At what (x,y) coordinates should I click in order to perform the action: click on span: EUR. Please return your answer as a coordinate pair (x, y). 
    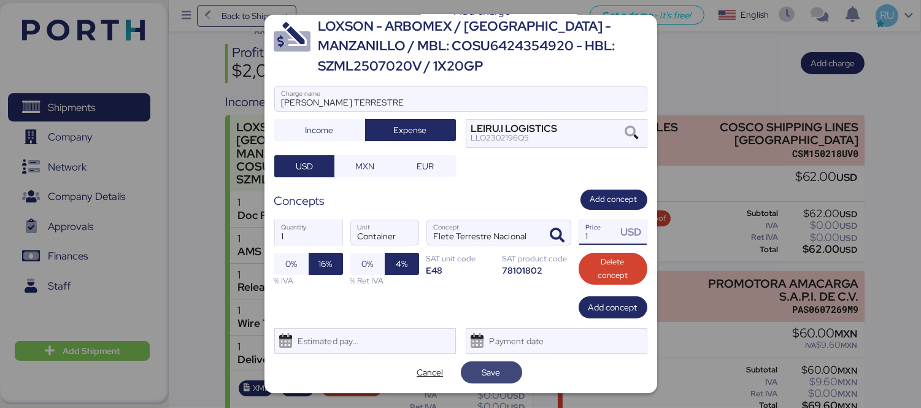
    Looking at the image, I should click on (425, 166).